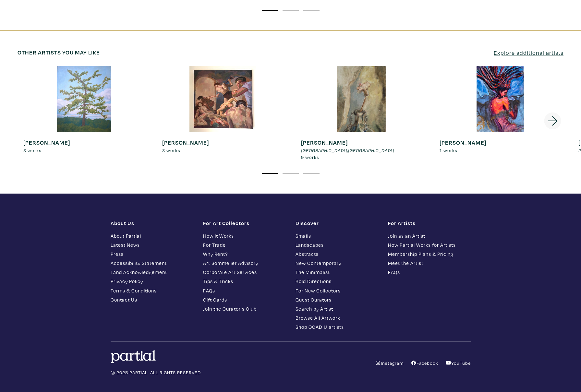  I want to click on div: © 2025 PARTIAL. ALL RIGHTS RESERVED., so click(198, 363).